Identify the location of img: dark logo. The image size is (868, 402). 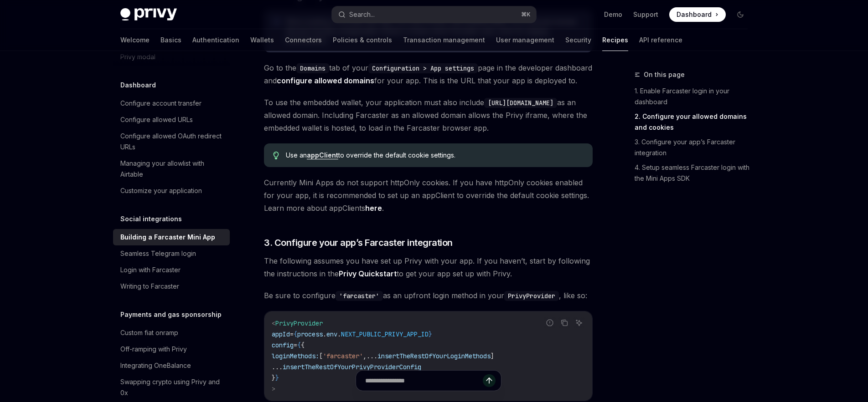
(149, 15).